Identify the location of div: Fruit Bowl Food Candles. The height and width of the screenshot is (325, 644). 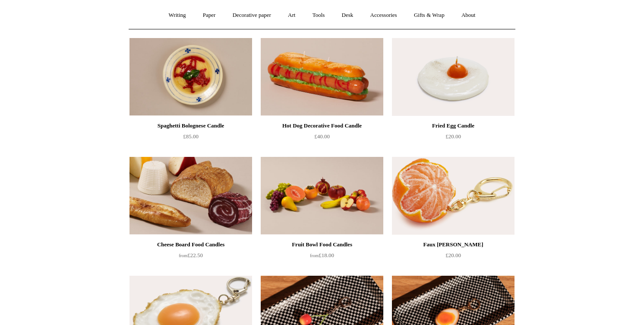
(322, 244).